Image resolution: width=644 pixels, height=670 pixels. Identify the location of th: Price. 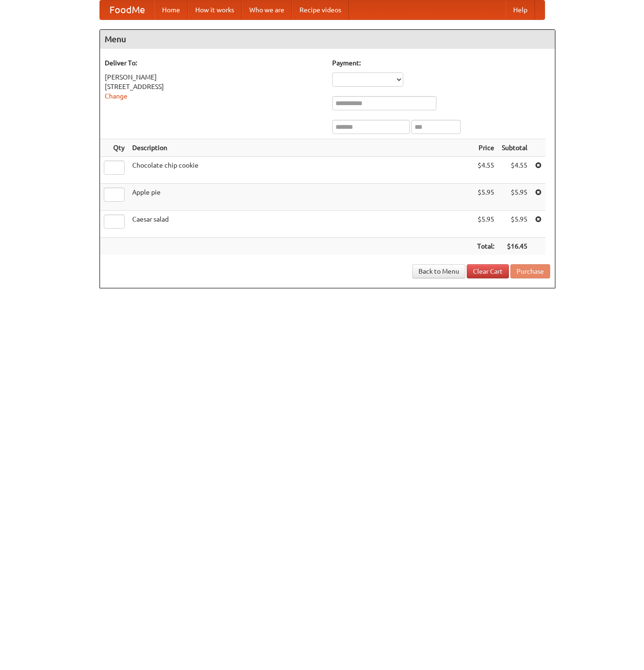
(486, 148).